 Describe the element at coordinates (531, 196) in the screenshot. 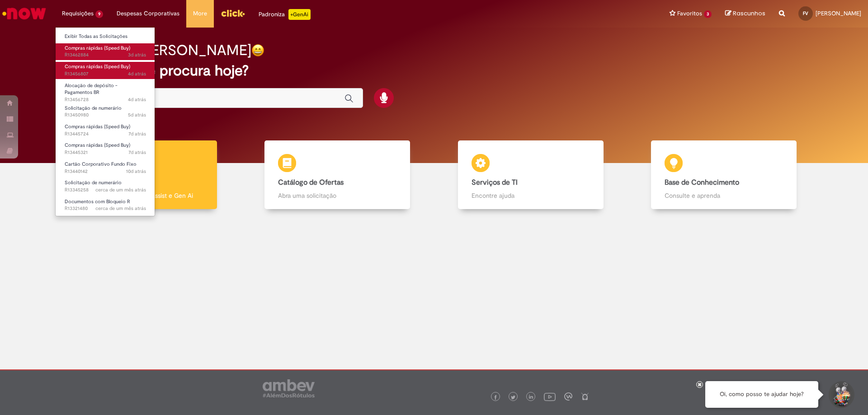

I see `p: Encontre ajuda` at that location.